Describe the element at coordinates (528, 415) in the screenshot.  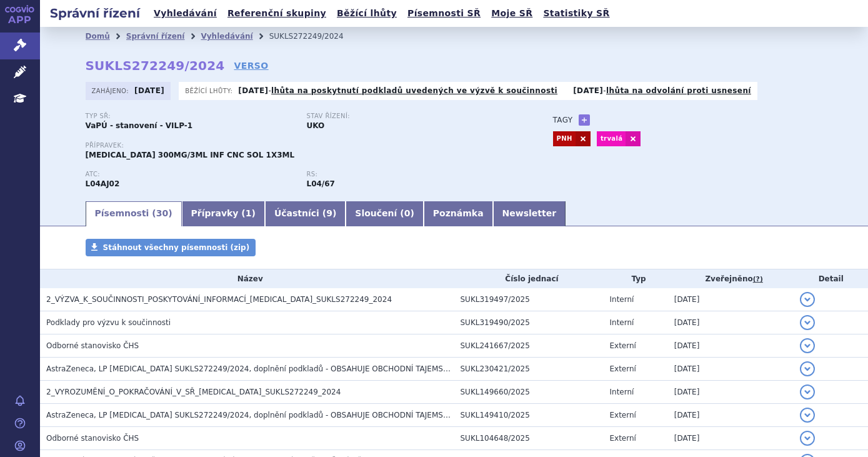
I see `td: SUKL149410/2025` at that location.